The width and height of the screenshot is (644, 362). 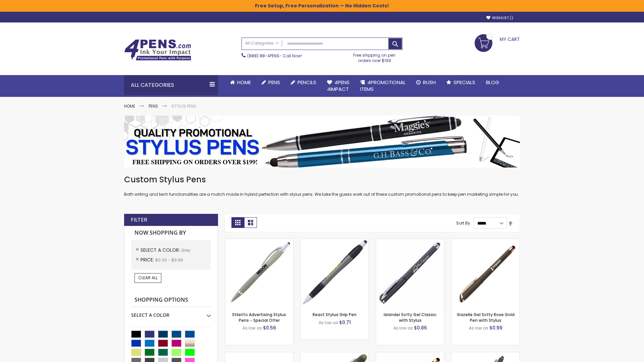 I want to click on span: Select A Color, so click(x=161, y=250).